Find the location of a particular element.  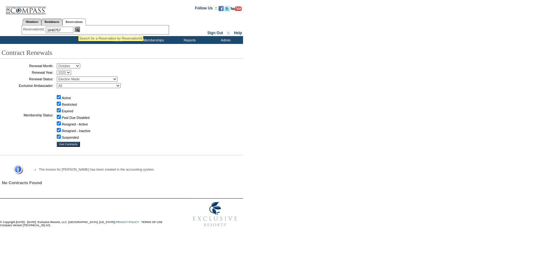

img: Subscribe to our YouTube Channel is located at coordinates (236, 8).